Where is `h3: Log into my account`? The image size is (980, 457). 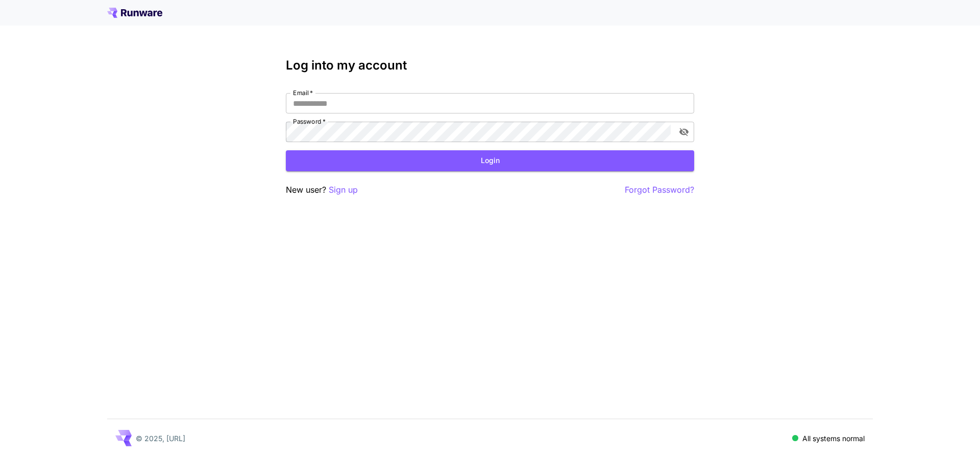 h3: Log into my account is located at coordinates (490, 65).